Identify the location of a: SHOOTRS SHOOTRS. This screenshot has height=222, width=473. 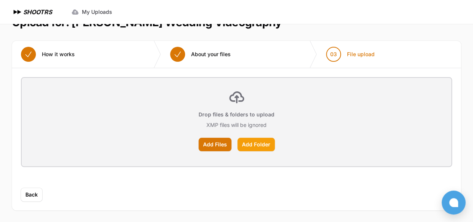
(32, 12).